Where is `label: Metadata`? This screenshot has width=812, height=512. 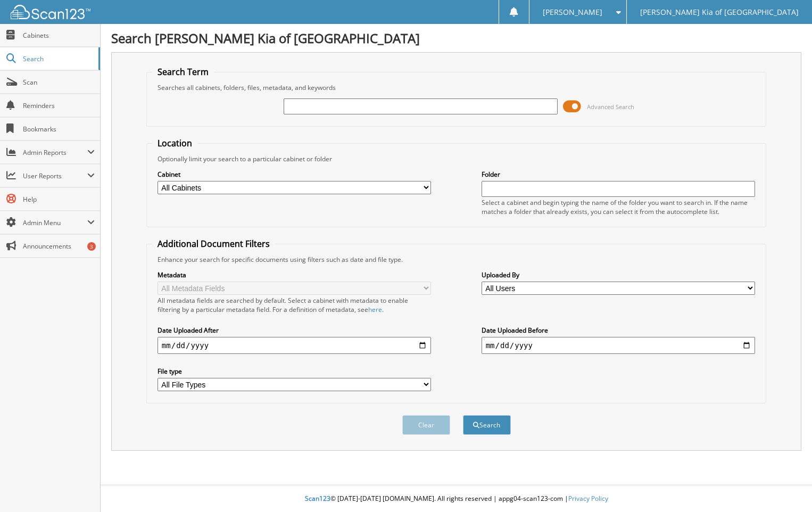 label: Metadata is located at coordinates (294, 274).